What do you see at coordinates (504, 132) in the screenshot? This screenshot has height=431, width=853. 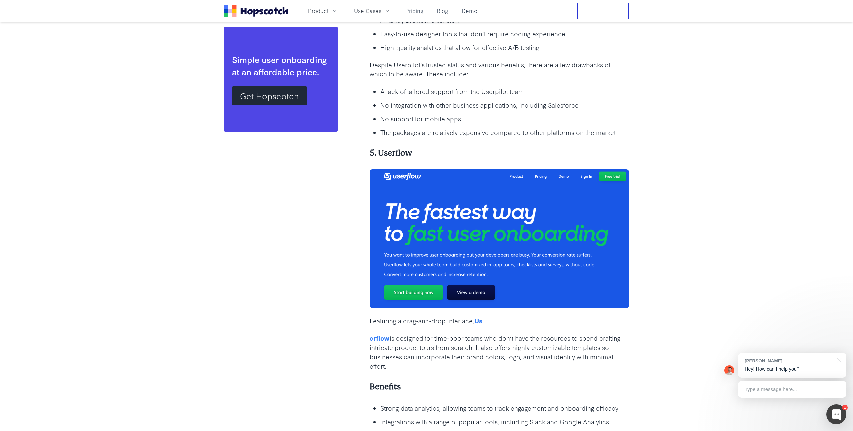 I see `p: The packages are relatively expensive compared to other platforms on the market` at bounding box center [504, 132].